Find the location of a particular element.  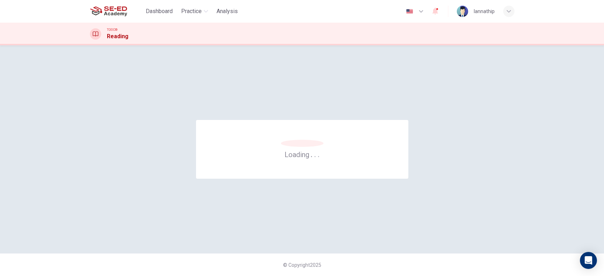

button: Dashboard is located at coordinates (159, 11).